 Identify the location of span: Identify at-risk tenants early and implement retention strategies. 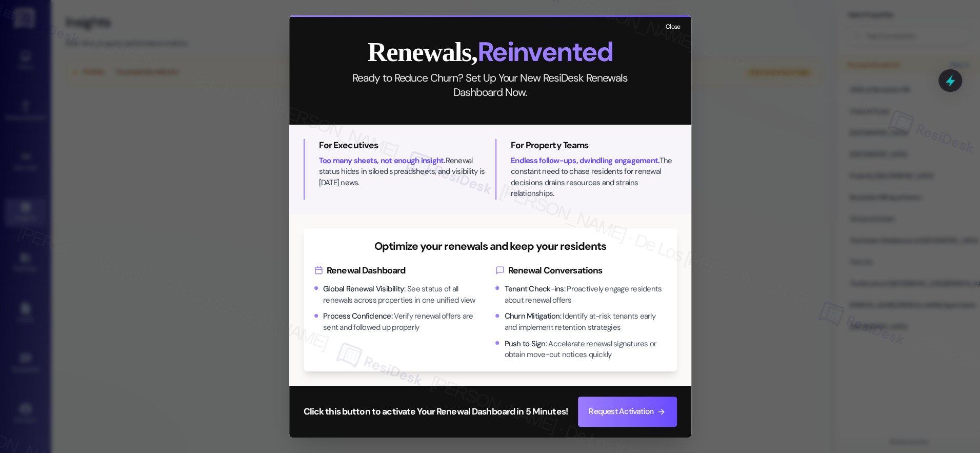
(580, 321).